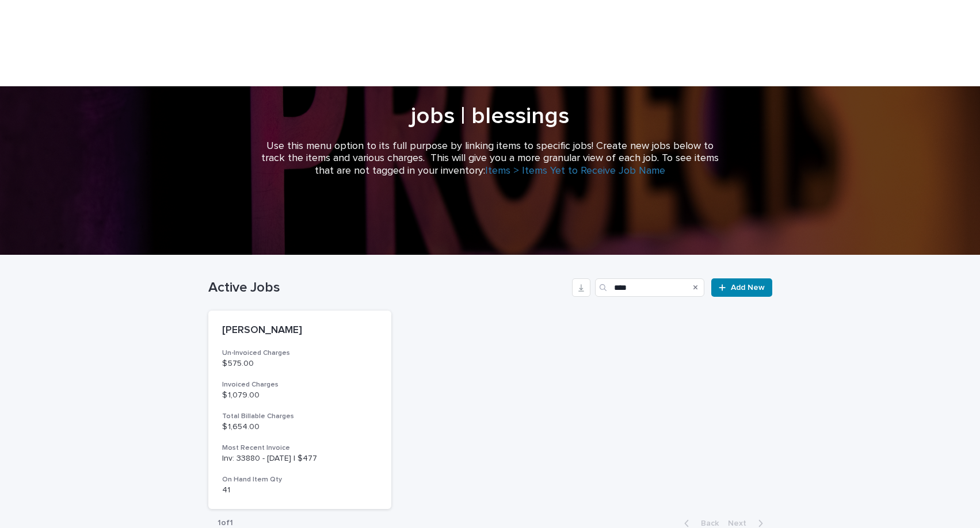 This screenshot has width=980, height=528. What do you see at coordinates (300, 353) in the screenshot?
I see `h3: Un-Invoiced Charges` at bounding box center [300, 353].